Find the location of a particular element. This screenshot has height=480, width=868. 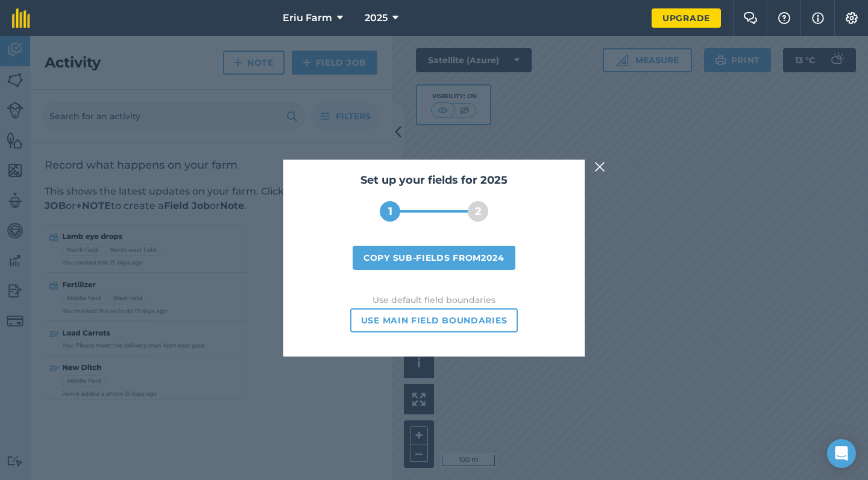

img: fieldmargin Logo is located at coordinates (21, 18).